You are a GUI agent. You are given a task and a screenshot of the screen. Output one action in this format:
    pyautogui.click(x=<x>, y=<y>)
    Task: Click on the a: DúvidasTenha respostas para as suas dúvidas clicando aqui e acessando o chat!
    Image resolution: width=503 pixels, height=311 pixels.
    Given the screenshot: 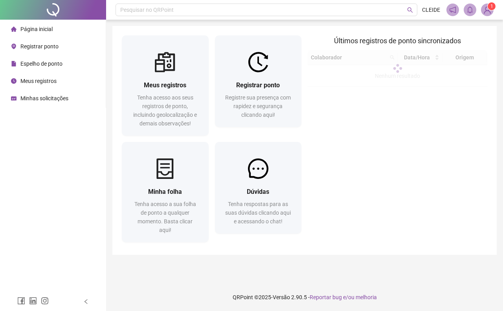 What is the action you would take?
    pyautogui.click(x=258, y=188)
    